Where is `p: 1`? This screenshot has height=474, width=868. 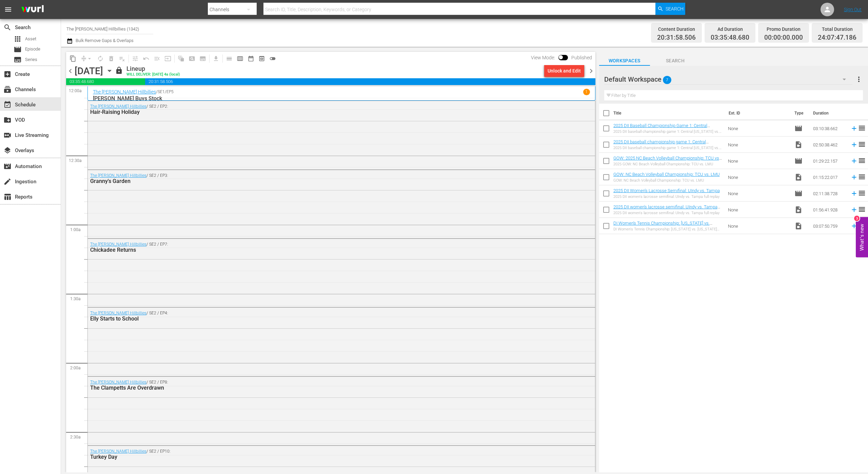
p: 1 is located at coordinates (586, 92).